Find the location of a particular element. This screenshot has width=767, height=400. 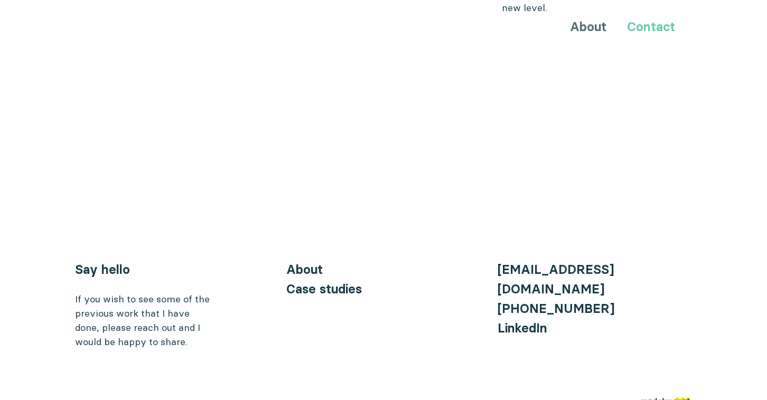

a: About is located at coordinates (304, 269).